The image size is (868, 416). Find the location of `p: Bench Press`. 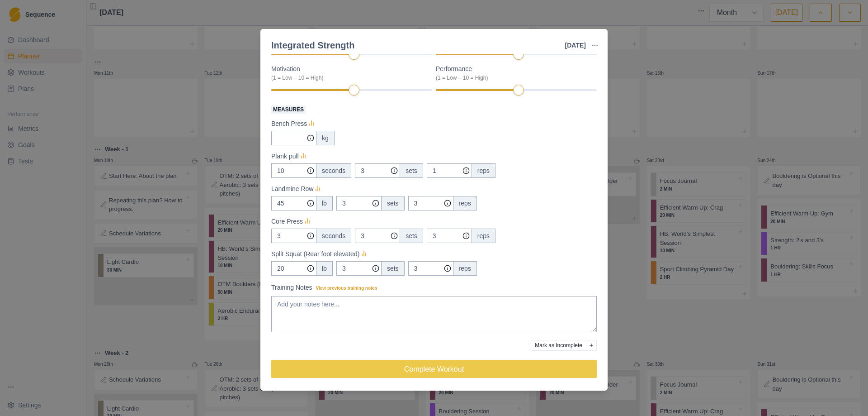

p: Bench Press is located at coordinates (289, 124).